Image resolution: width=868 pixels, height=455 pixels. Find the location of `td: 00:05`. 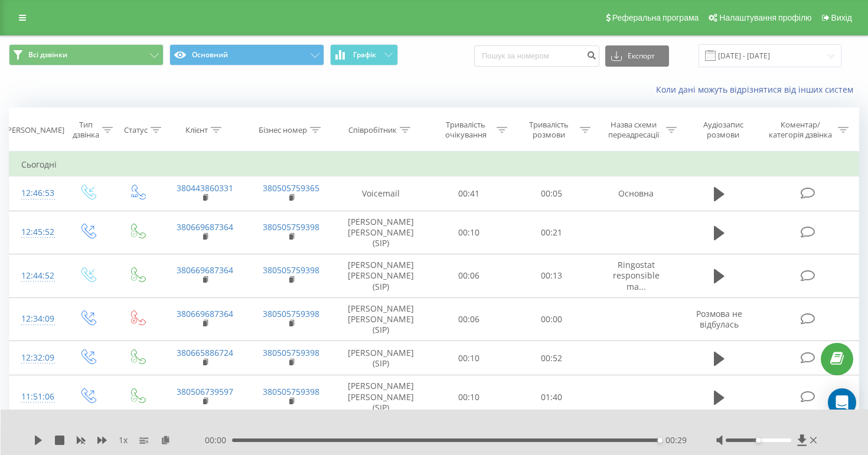

td: 00:05 is located at coordinates (552, 194).